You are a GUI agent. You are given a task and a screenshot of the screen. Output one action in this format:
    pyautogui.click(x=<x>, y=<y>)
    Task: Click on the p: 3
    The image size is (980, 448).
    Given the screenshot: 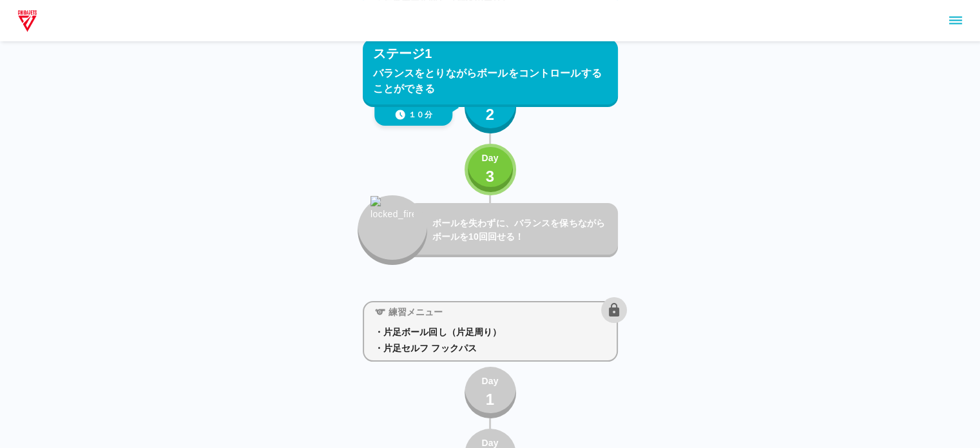 What is the action you would take?
    pyautogui.click(x=490, y=176)
    